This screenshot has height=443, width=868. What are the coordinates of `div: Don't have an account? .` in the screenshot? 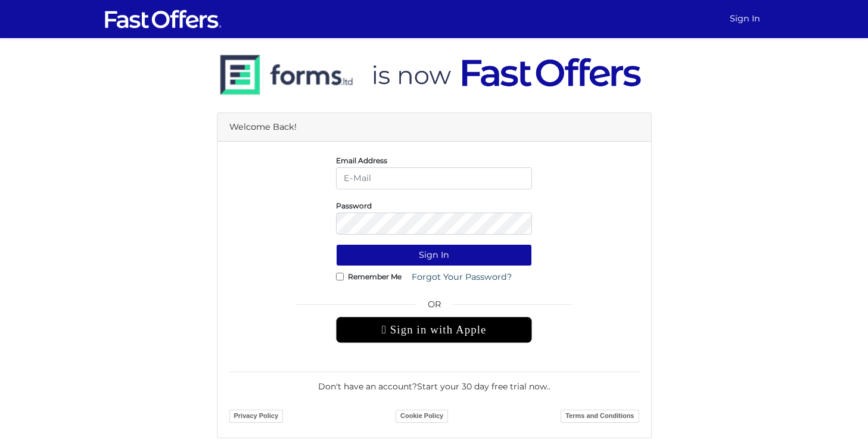 It's located at (434, 382).